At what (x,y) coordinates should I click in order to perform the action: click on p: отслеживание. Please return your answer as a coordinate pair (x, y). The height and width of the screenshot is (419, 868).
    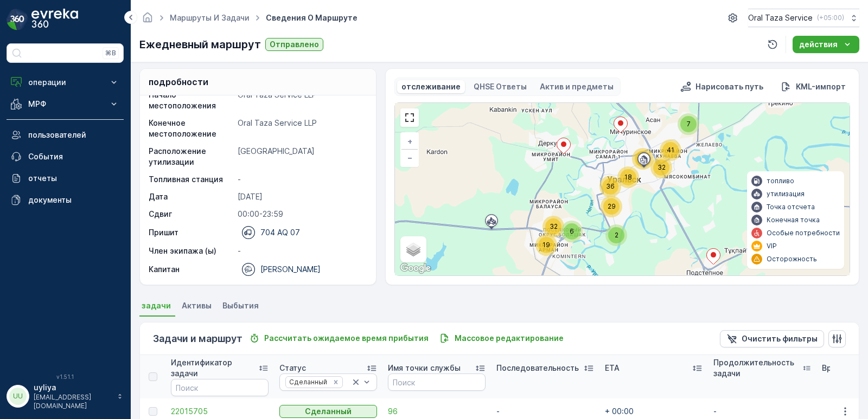
    Looking at the image, I should click on (431, 87).